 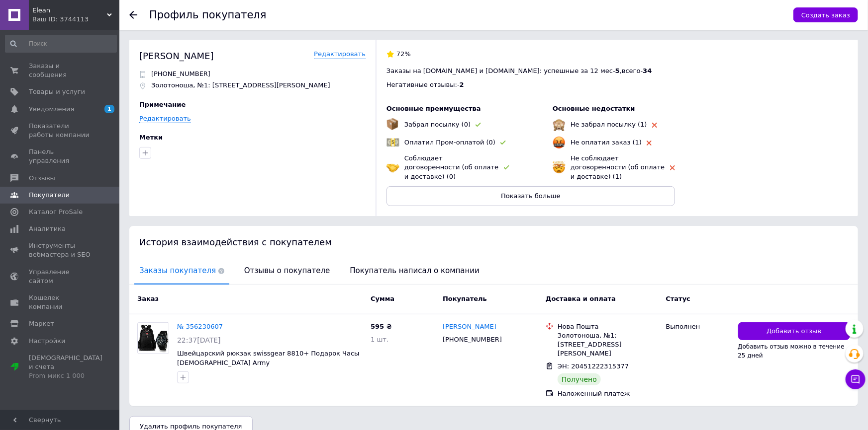 What do you see at coordinates (49, 195) in the screenshot?
I see `span: Покупатели` at bounding box center [49, 195].